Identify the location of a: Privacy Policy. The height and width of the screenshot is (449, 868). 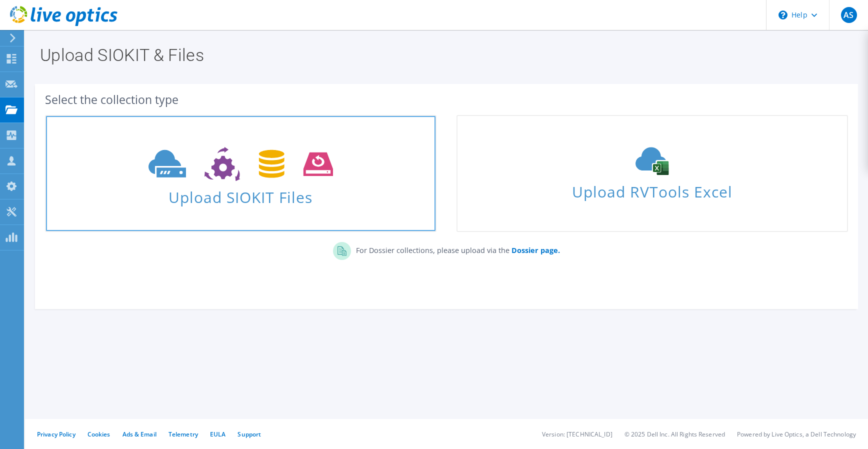
(56, 434).